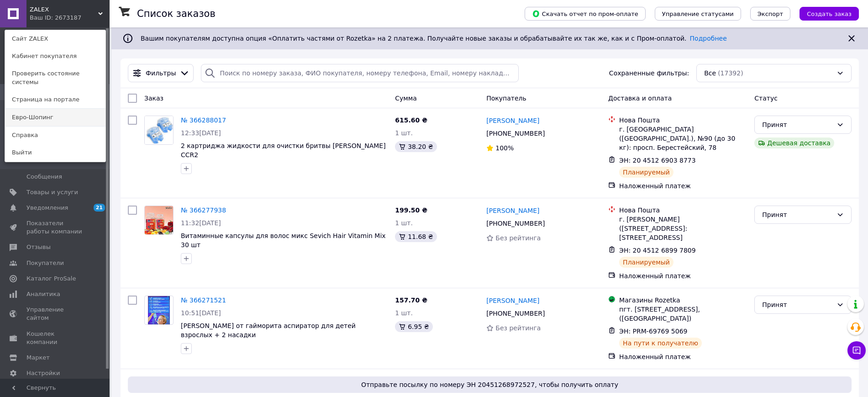 This screenshot has width=868, height=397. What do you see at coordinates (55, 153) in the screenshot?
I see `a: Выйти` at bounding box center [55, 153].